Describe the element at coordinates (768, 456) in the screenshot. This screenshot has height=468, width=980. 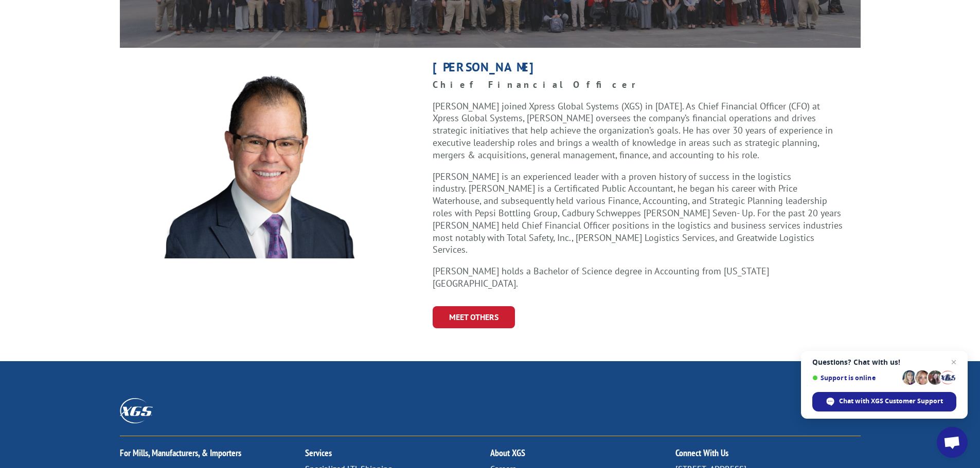
I see `h2: Connect With Us` at that location.